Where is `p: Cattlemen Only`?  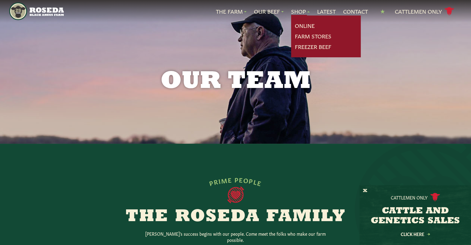 p: Cattlemen Only is located at coordinates (409, 197).